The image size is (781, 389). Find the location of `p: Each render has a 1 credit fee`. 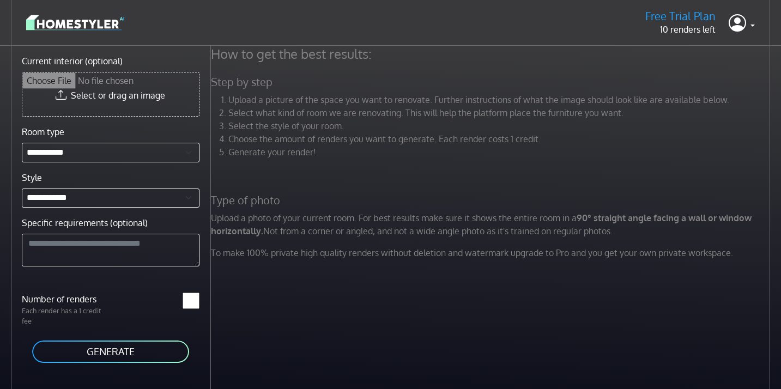

p: Each render has a 1 credit fee is located at coordinates (63, 316).